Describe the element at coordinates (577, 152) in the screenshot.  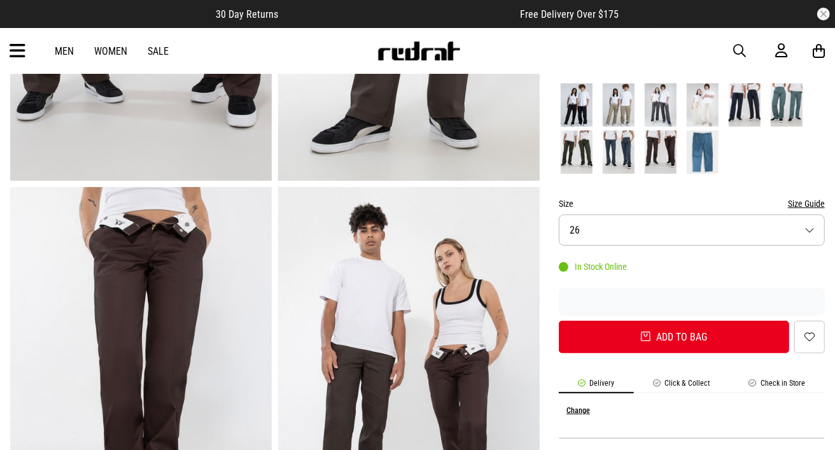
I see `img: Olive Green` at that location.